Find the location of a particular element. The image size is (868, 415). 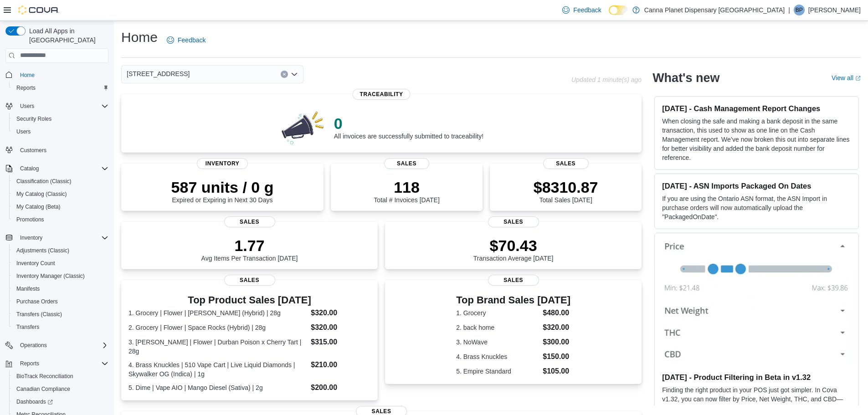

dt: 4. Brass Knuckles | 510 Vape Cart | Live Liquid Diamonds | Skywalker OG (Indica) | 1g is located at coordinates (218, 369).